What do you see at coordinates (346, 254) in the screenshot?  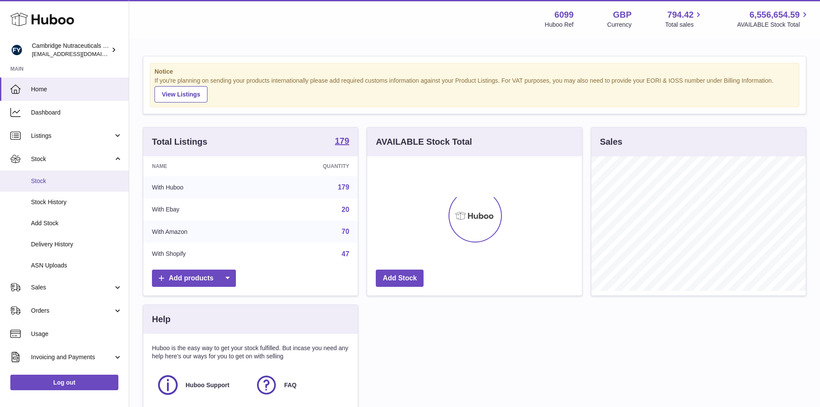 I see `a: 47` at bounding box center [346, 254].